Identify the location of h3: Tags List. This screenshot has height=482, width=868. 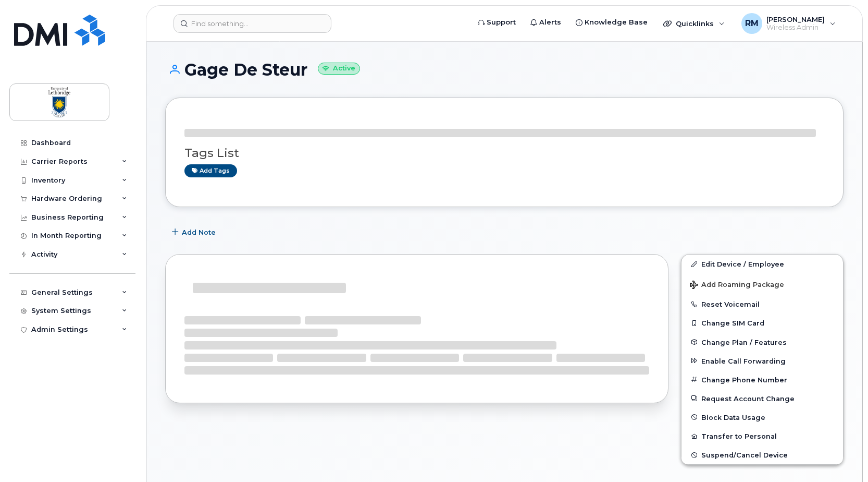
(504, 153).